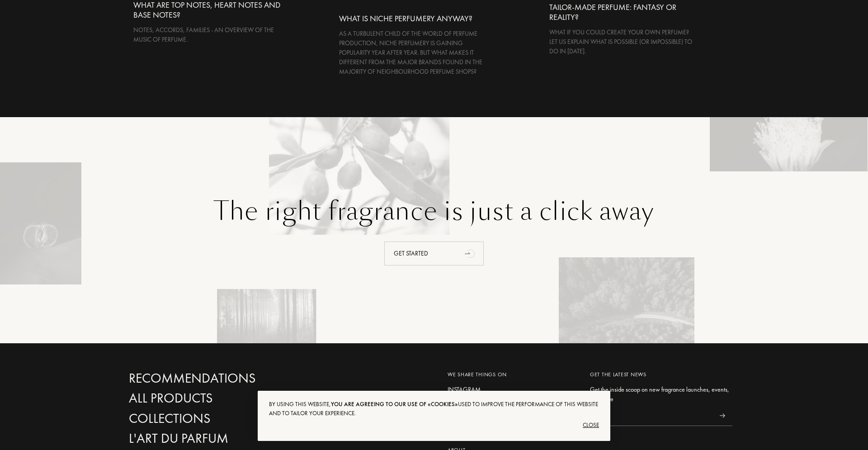 Image resolution: width=868 pixels, height=450 pixels. Describe the element at coordinates (623, 12) in the screenshot. I see `h3: Tailor-made perfume: Fantasy or reality?` at that location.